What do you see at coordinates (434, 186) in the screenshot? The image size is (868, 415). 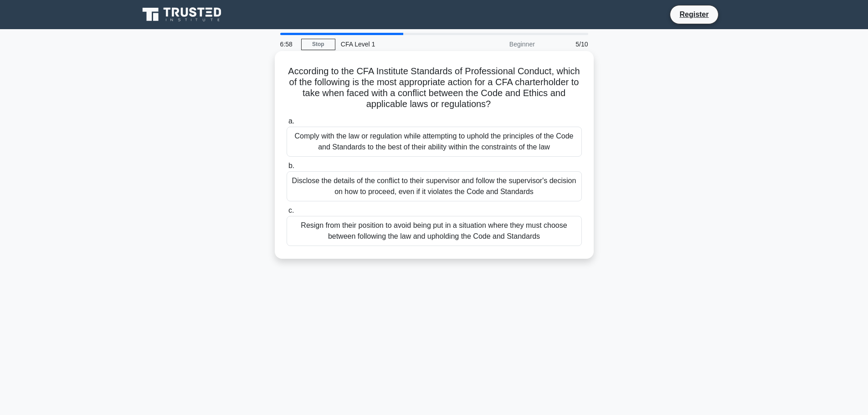 I see `div: Disclose the details of the conflict to their supervisor and follow the supervisor's decision on ...` at bounding box center [434, 186].